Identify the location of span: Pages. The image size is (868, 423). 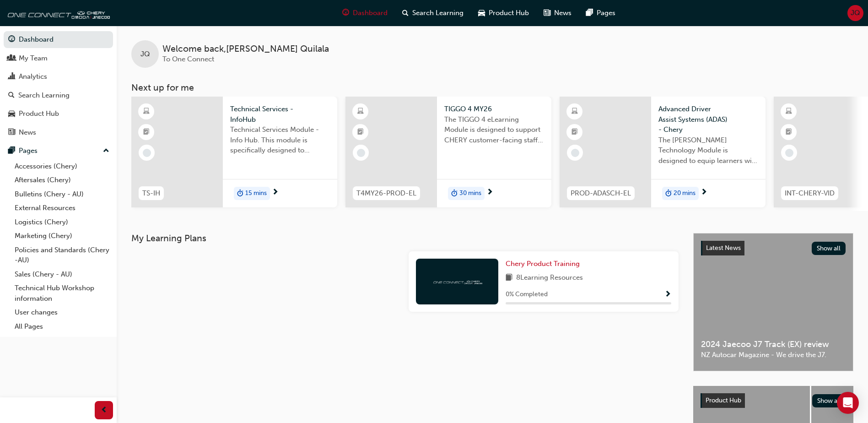
(606, 13).